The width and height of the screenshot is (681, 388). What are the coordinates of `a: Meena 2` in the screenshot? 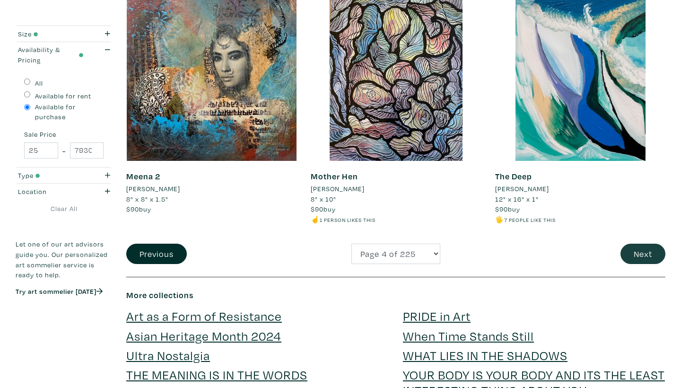 It's located at (143, 176).